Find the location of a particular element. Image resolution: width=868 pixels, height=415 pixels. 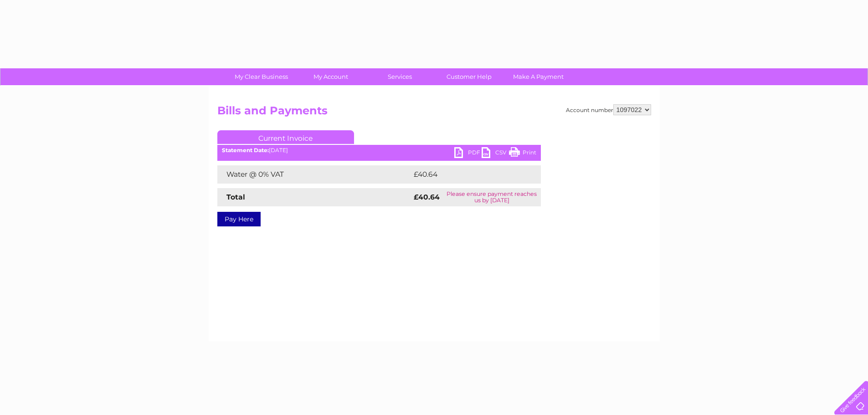

strong: Total is located at coordinates (235, 196).